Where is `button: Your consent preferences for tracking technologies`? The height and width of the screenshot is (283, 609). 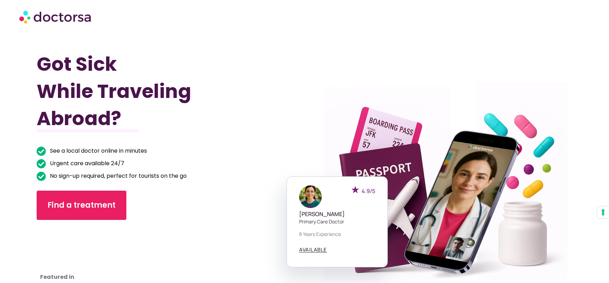
button: Your consent preferences for tracking technologies is located at coordinates (603, 213).